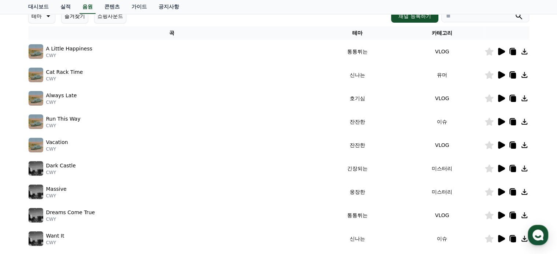  Describe the element at coordinates (61, 96) in the screenshot. I see `p: Always Late` at that location.